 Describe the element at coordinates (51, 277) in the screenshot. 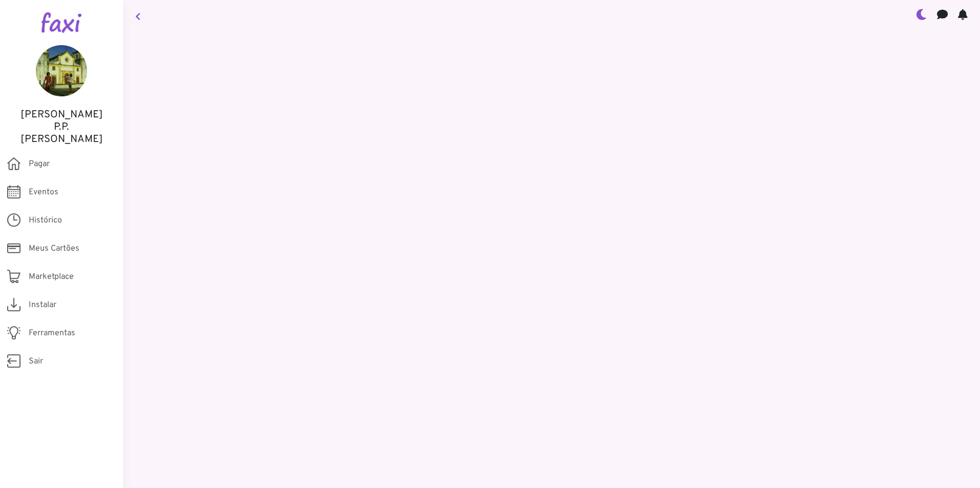

I see `span: Marketplace` at that location.